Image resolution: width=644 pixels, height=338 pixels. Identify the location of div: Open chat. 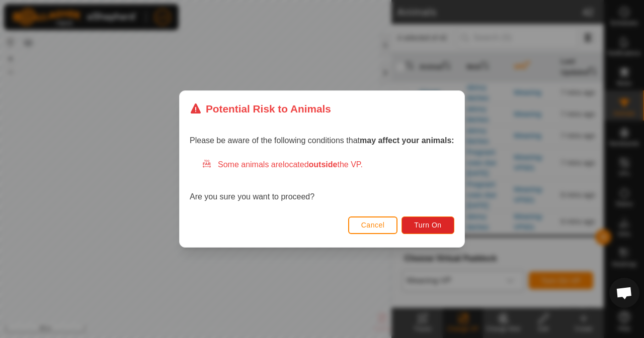
(624, 293).